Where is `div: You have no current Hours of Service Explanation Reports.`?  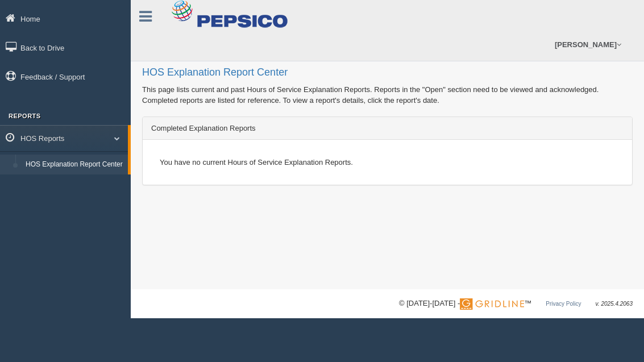
div: You have no current Hours of Service Explanation Reports. is located at coordinates (388, 162).